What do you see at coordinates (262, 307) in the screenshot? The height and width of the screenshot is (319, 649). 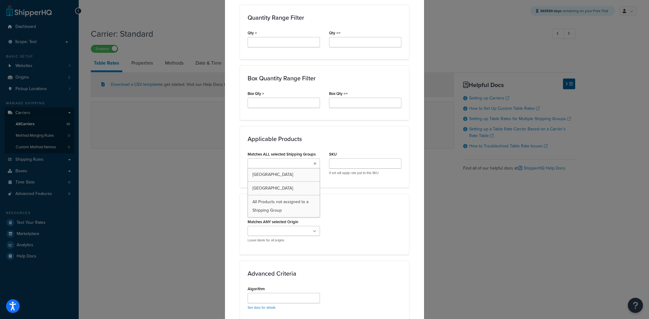 I see `a: See docs for details` at bounding box center [262, 307].